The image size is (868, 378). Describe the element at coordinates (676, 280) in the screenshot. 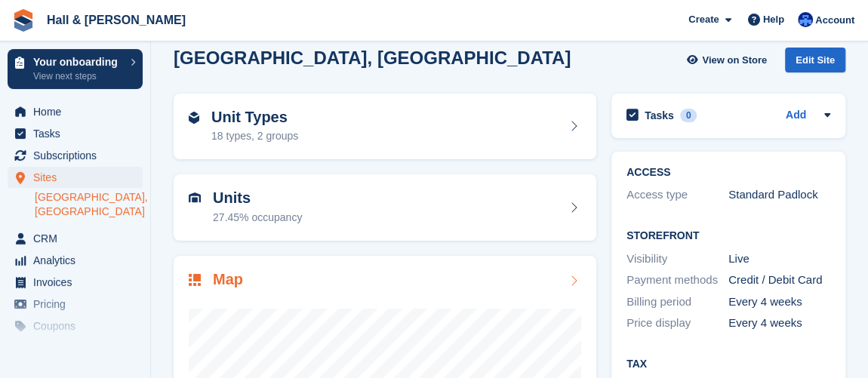

I see `div: Payment methods` at that location.